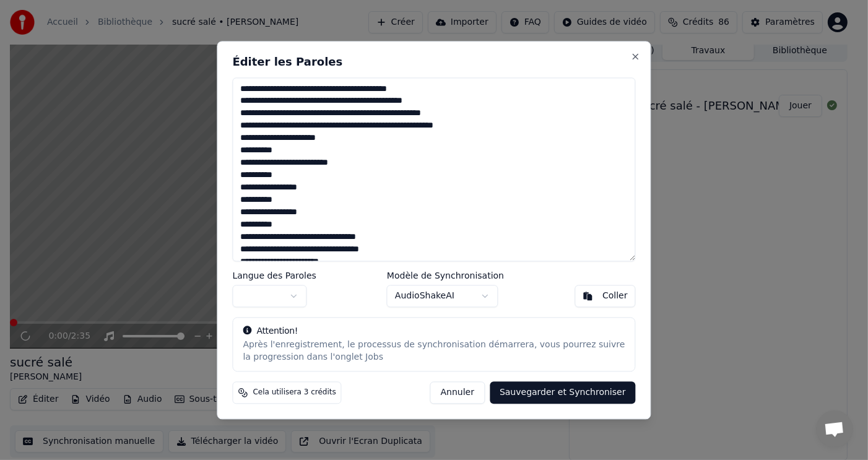 The width and height of the screenshot is (868, 460). I want to click on label: Langue des Paroles, so click(274, 276).